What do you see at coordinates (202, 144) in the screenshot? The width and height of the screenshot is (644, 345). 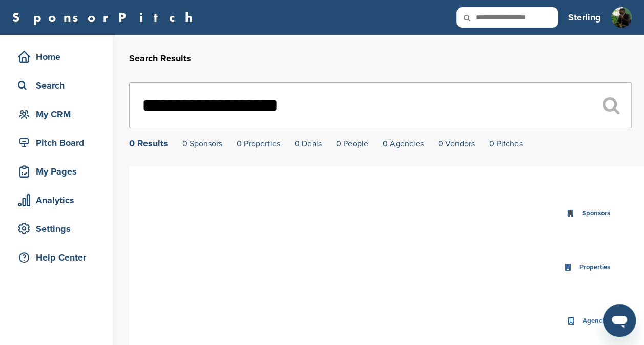 I see `a: 0 Sponsors` at bounding box center [202, 144].